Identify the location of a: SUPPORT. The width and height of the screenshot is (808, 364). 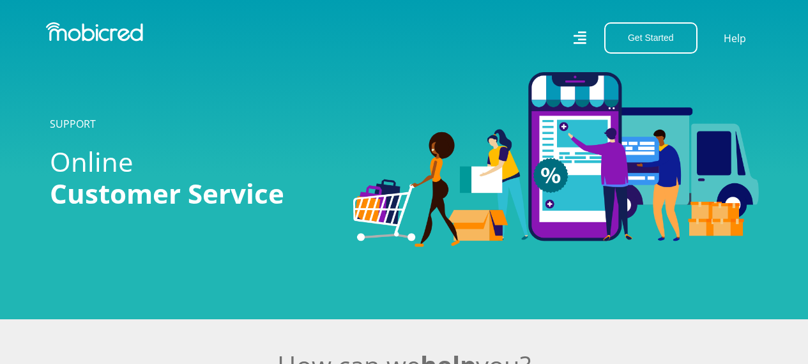
(73, 124).